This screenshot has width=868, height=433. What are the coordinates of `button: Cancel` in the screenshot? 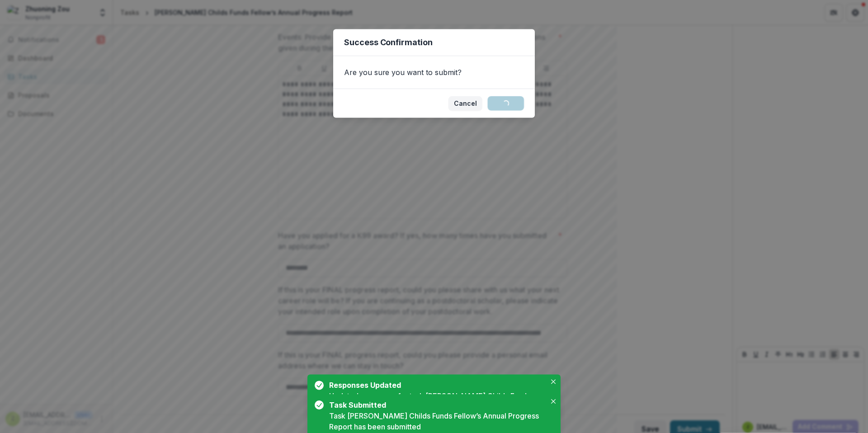 It's located at (465, 103).